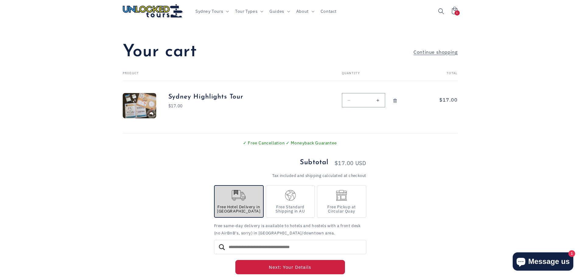 This screenshot has height=277, width=580. I want to click on span: Sydney Tours, so click(209, 11).